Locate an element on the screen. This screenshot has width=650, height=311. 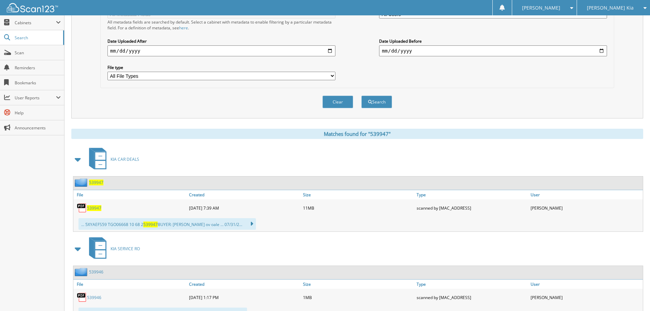
div: 1MB is located at coordinates (358, 297).